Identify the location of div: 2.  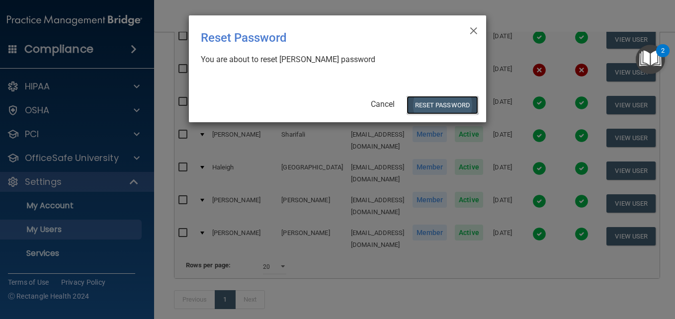
(663, 57).